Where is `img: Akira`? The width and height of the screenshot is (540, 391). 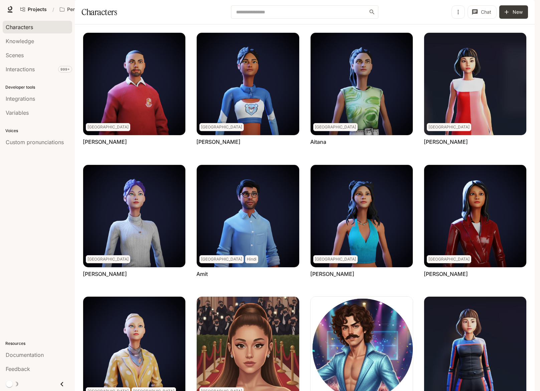
img: Akira is located at coordinates (475, 84).